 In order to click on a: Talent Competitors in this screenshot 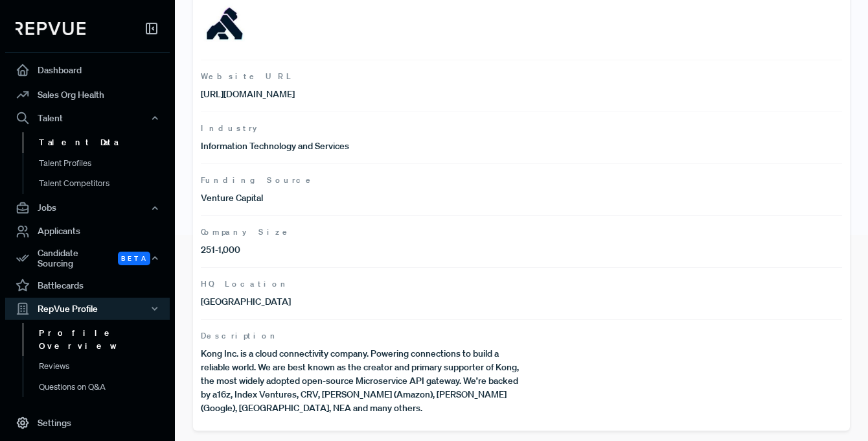, I will do `click(105, 183)`.